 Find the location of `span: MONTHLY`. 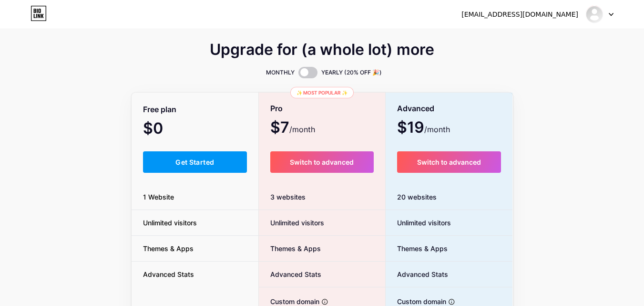

span: MONTHLY is located at coordinates (280, 72).